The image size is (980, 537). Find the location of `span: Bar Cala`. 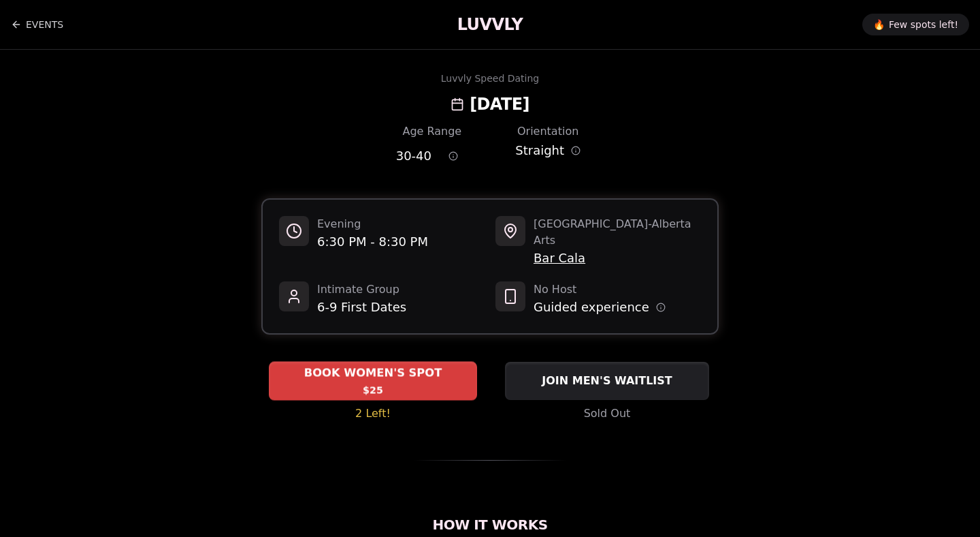

span: Bar Cala is located at coordinates (617, 258).